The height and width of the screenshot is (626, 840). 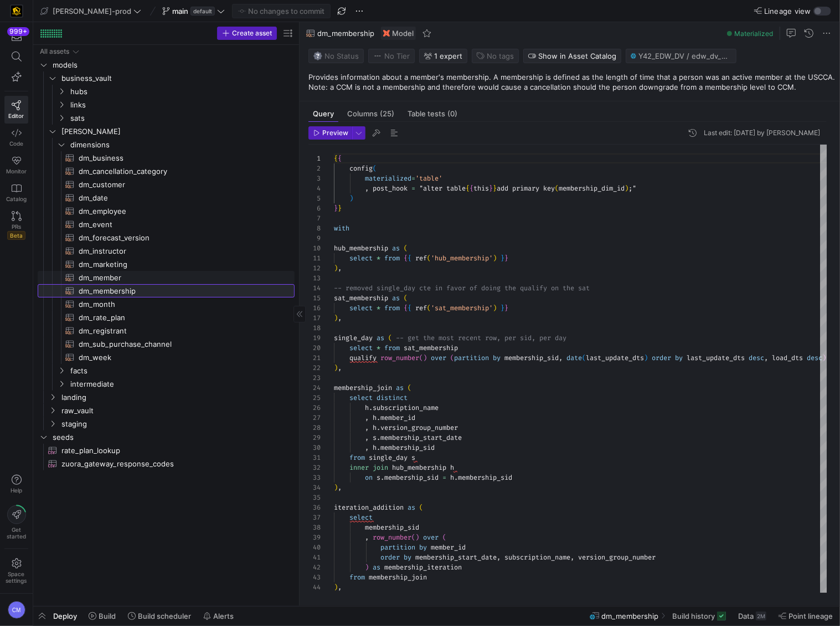 I want to click on span: dimensions, so click(x=181, y=145).